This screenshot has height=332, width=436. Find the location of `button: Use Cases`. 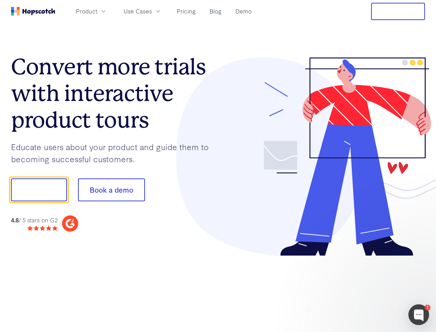

button: Use Cases is located at coordinates (143, 11).